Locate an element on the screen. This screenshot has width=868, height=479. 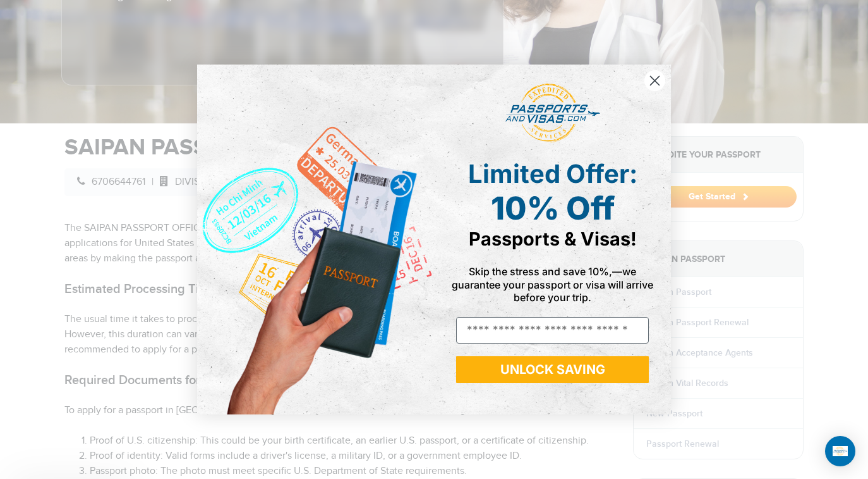
img: de9cda0d-0715-46ca-9a25-073762a91ba7.png is located at coordinates (315, 239).